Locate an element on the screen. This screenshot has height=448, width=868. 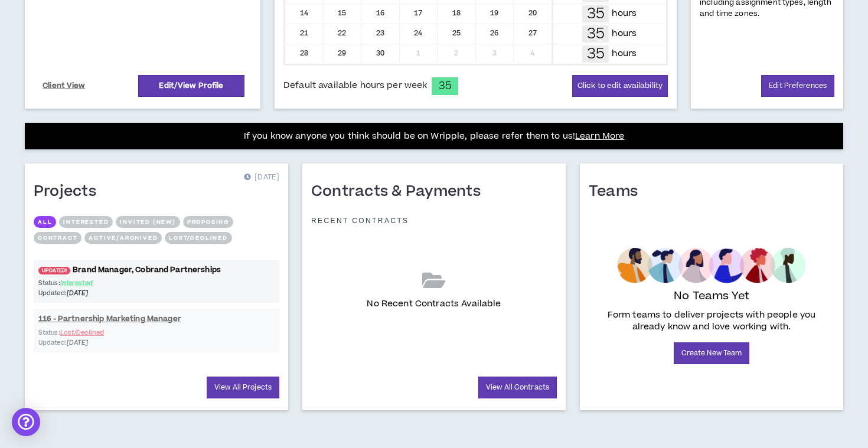
button: Contract is located at coordinates (57, 238).